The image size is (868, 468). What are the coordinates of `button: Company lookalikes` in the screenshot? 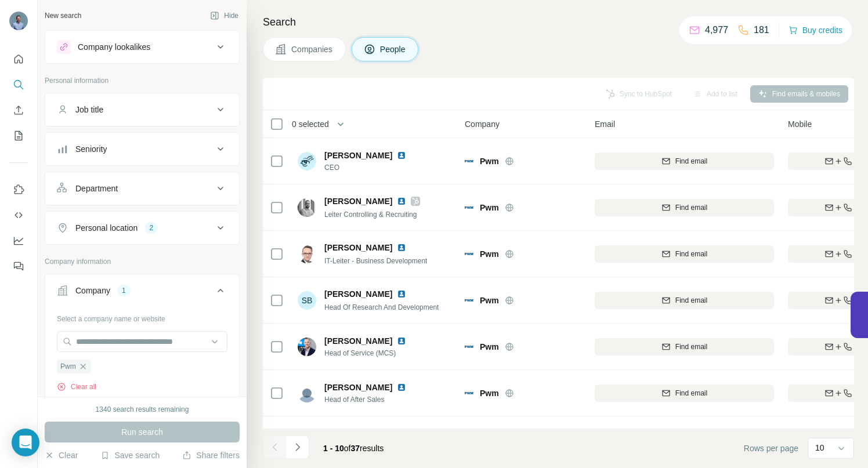 It's located at (142, 47).